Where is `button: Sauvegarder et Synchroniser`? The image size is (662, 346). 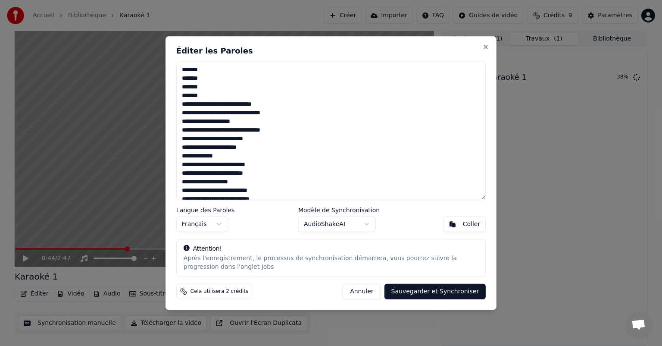 button: Sauvegarder et Synchroniser is located at coordinates (436, 291).